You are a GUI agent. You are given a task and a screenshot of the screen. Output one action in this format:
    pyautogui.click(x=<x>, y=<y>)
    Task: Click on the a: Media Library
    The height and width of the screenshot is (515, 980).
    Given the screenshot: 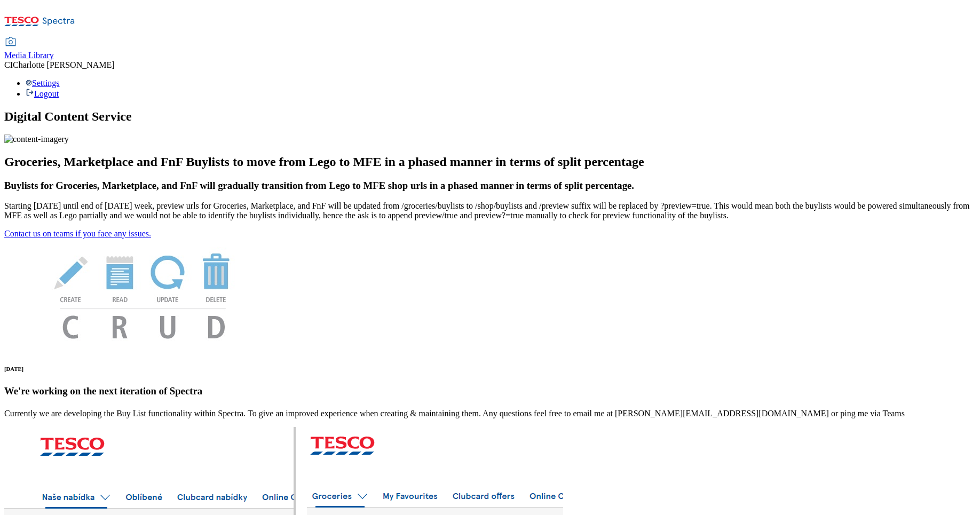 What is the action you would take?
    pyautogui.click(x=29, y=49)
    